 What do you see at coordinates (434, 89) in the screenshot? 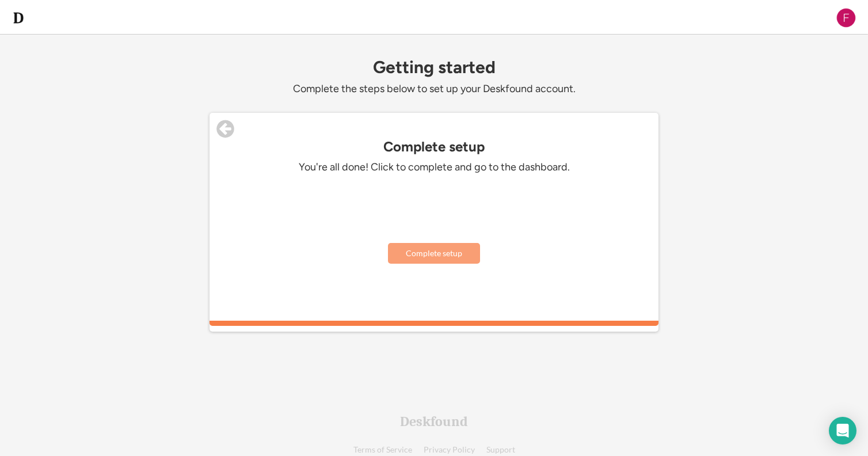
I see `div: Complete the steps below to set up your Deskfound account.` at bounding box center [434, 89].